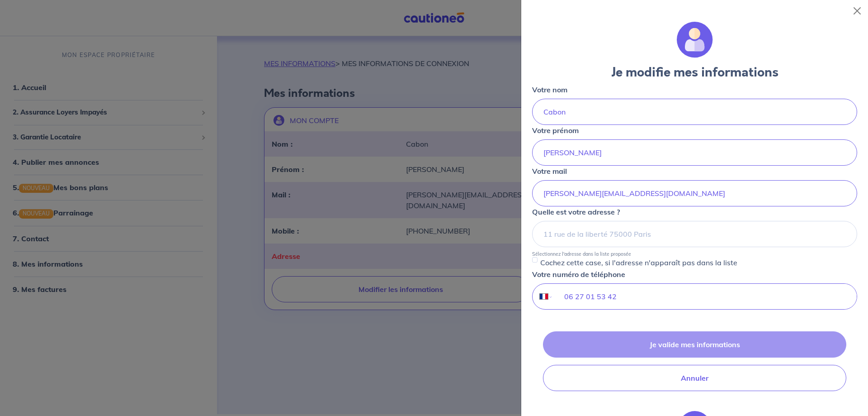 This screenshot has height=416, width=868. I want to click on p: Cochez cette case, si l'adresse n'apparaît pas dans la liste, so click(639, 263).